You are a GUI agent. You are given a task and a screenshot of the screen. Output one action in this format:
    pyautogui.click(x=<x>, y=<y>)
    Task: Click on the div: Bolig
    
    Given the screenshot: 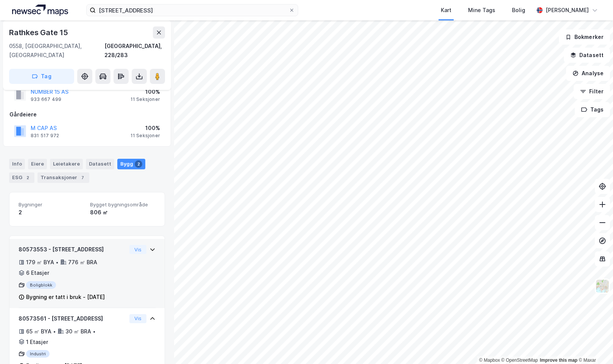 What is the action you would take?
    pyautogui.click(x=518, y=10)
    